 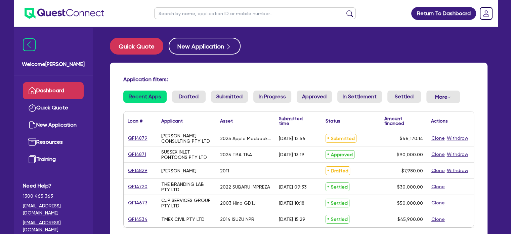 What do you see at coordinates (138, 219) in the screenshot?
I see `a: QF14534` at bounding box center [138, 219].